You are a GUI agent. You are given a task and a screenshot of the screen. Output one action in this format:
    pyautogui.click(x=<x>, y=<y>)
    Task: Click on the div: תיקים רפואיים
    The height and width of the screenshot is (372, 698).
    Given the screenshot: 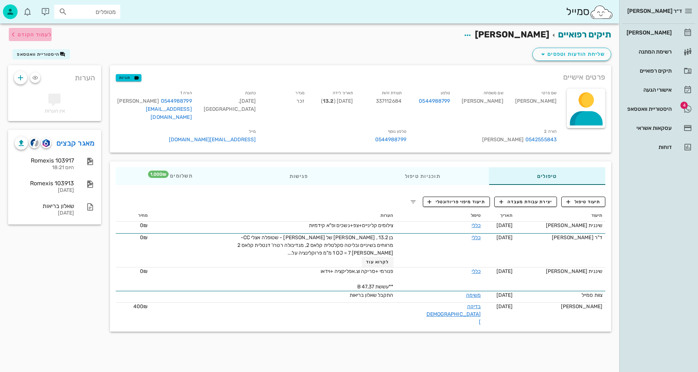 What is the action you would take?
    pyautogui.click(x=648, y=71)
    